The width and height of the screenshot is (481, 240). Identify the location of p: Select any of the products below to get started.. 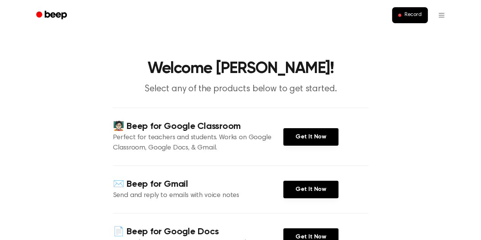
(241, 89).